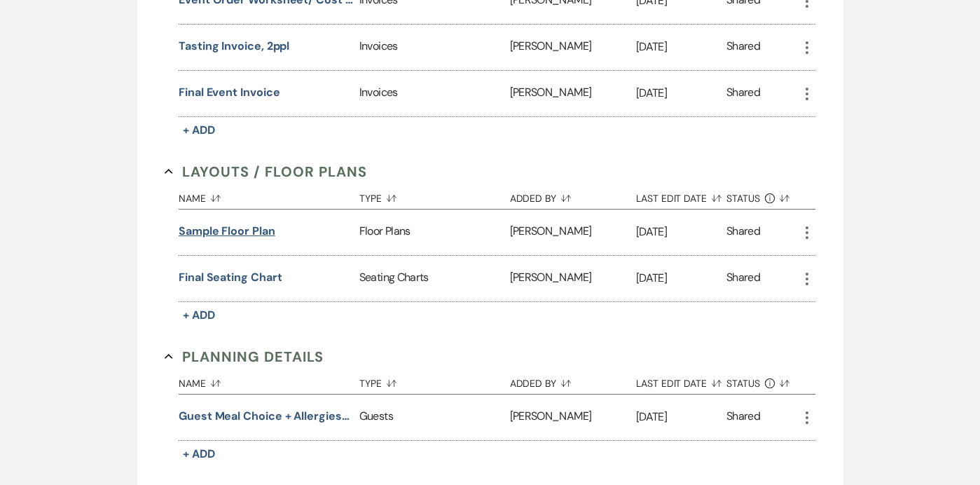 This screenshot has width=980, height=485. I want to click on button: Layouts / Floor Plans, so click(266, 171).